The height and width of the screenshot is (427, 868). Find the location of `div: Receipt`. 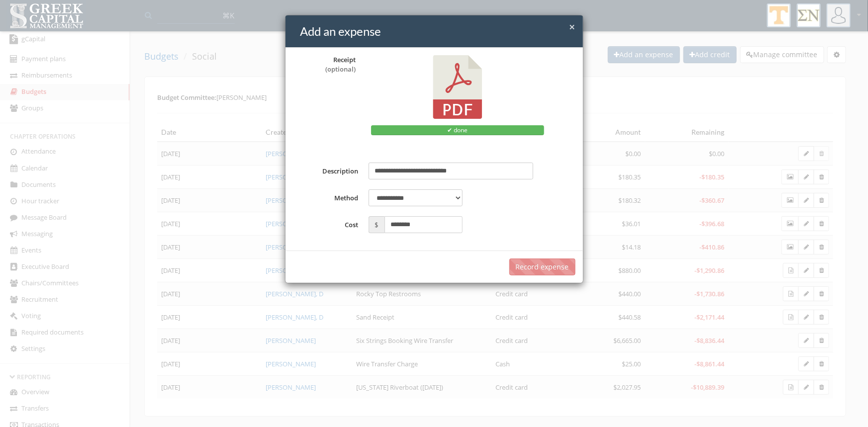

div: Receipt is located at coordinates (328, 64).